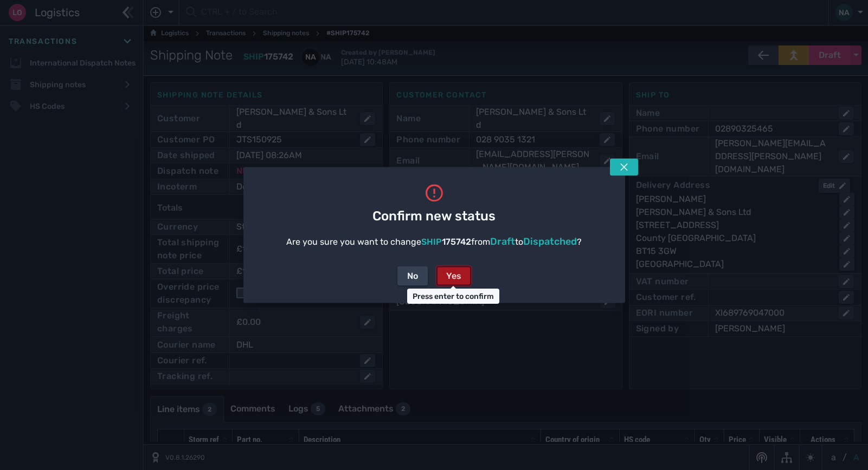 This screenshot has width=868, height=470. Describe the element at coordinates (453, 296) in the screenshot. I see `div: Press enter to confirm` at that location.